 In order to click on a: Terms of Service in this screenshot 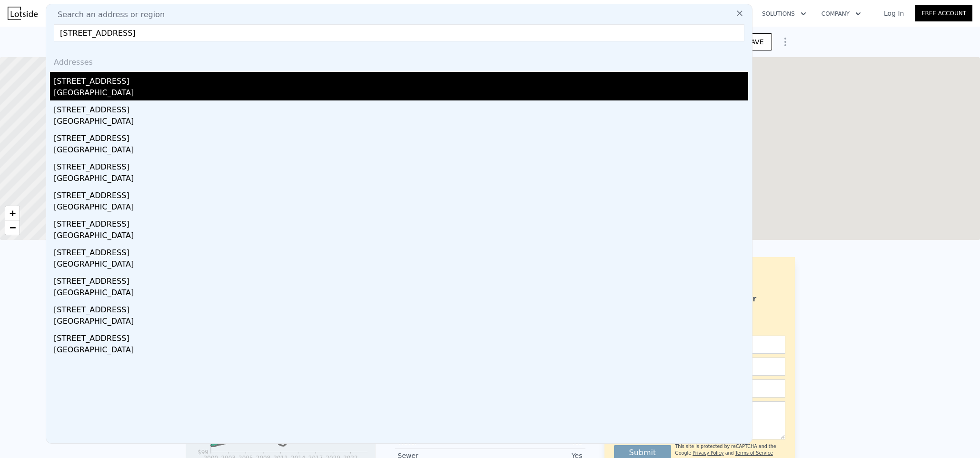, I will do `click(754, 452)`.